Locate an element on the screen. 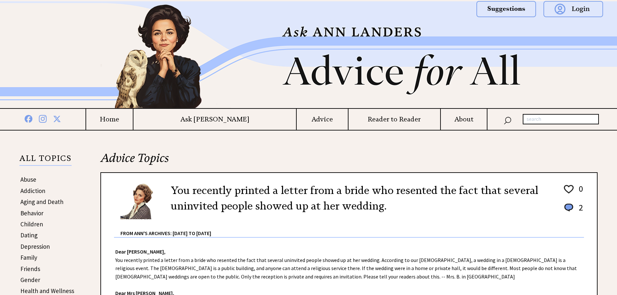 The width and height of the screenshot is (617, 295). a: Health and Wellness is located at coordinates (47, 291).